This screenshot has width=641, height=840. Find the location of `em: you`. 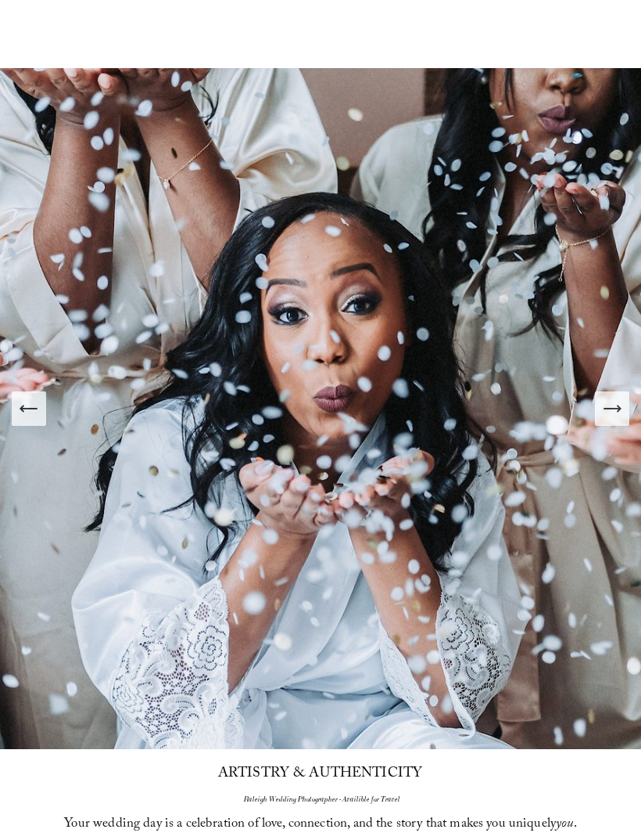

em: you is located at coordinates (564, 824).